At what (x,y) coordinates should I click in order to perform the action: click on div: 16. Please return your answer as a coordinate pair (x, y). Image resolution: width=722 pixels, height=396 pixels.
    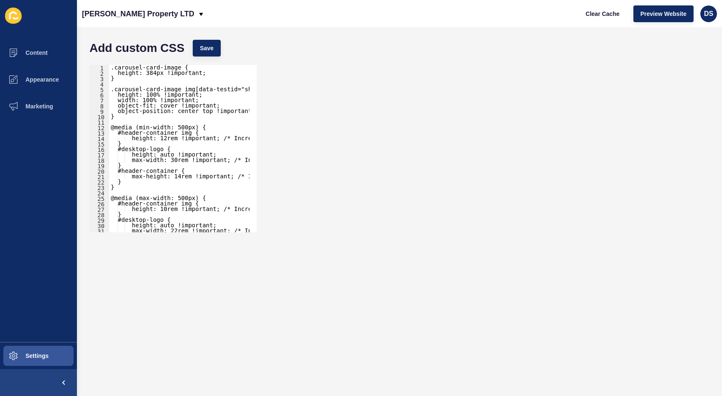
    Looking at the image, I should click on (99, 149).